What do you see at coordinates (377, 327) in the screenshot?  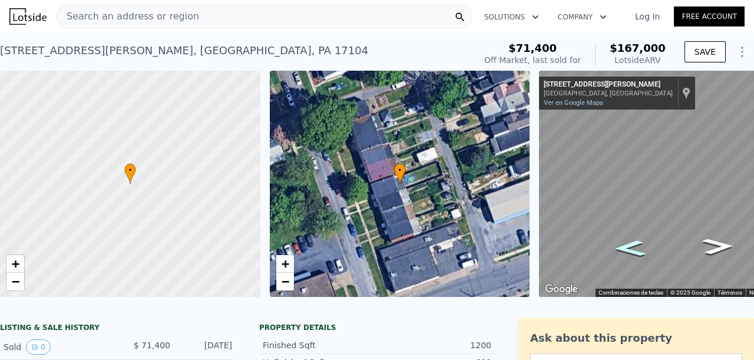 I see `div: Property details` at bounding box center [377, 327].